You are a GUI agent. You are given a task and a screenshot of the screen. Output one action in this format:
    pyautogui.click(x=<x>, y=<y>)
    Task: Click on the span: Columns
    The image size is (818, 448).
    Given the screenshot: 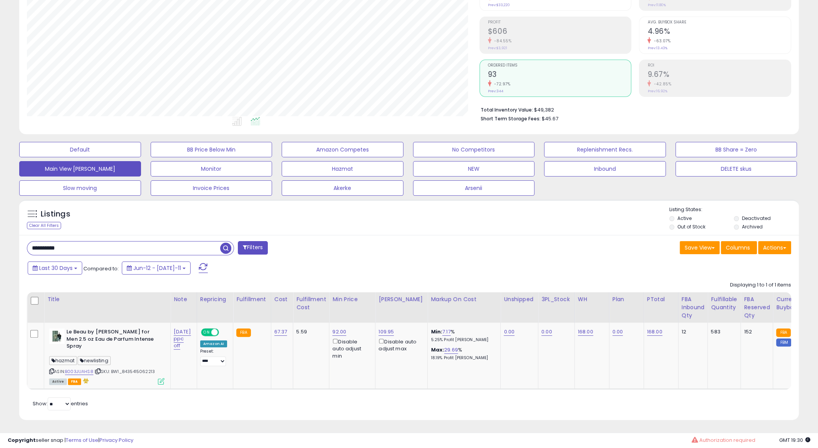 What is the action you would take?
    pyautogui.click(x=738, y=247)
    